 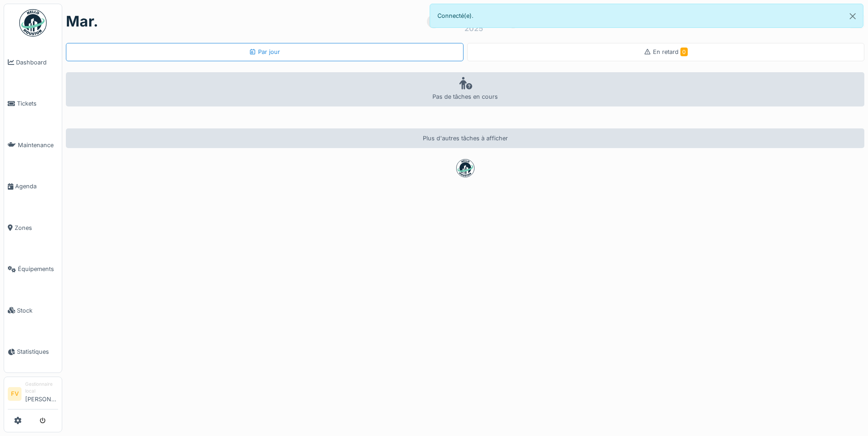 What do you see at coordinates (37, 186) in the screenshot?
I see `span: Agenda` at bounding box center [37, 186].